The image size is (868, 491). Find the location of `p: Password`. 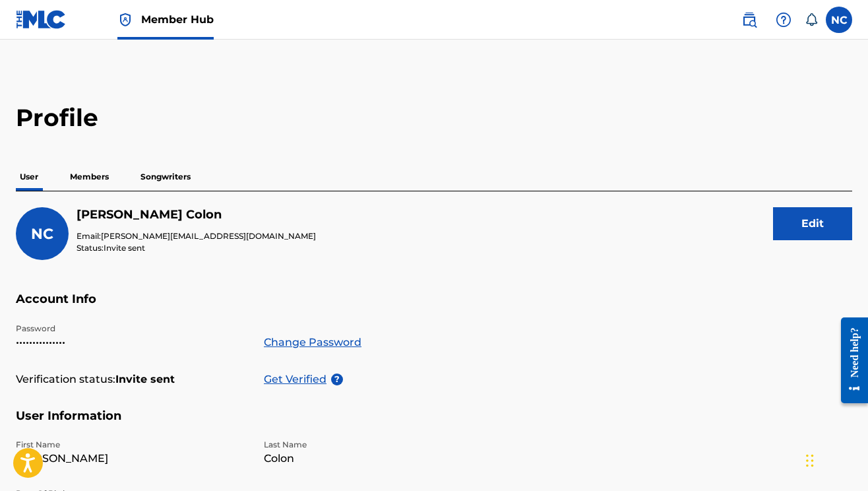

p: Password is located at coordinates (132, 328).